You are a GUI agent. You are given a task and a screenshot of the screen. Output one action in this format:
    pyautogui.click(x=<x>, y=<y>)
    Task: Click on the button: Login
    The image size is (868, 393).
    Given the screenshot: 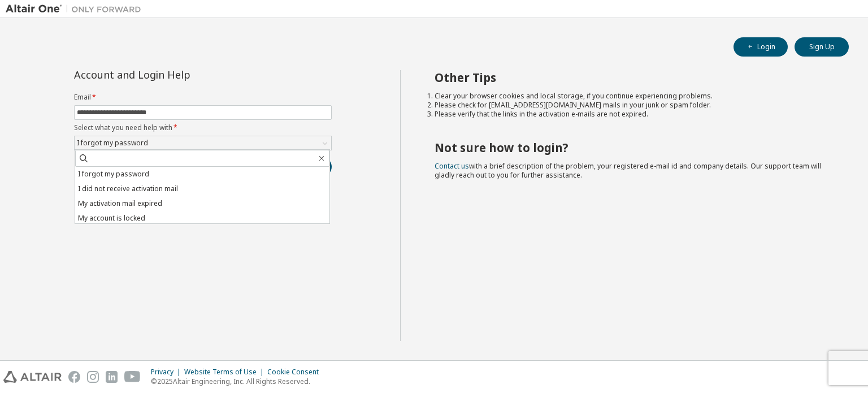 What is the action you would take?
    pyautogui.click(x=760, y=47)
    